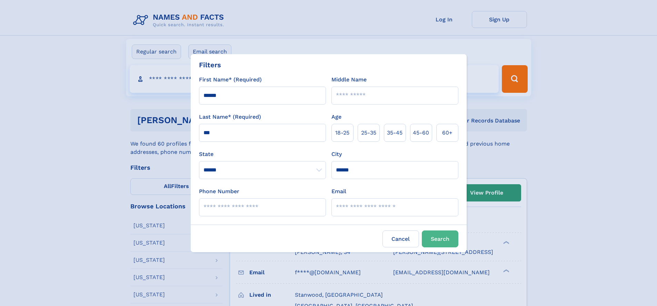 The image size is (657, 306). What do you see at coordinates (263, 154) in the screenshot?
I see `label: State` at bounding box center [263, 154].